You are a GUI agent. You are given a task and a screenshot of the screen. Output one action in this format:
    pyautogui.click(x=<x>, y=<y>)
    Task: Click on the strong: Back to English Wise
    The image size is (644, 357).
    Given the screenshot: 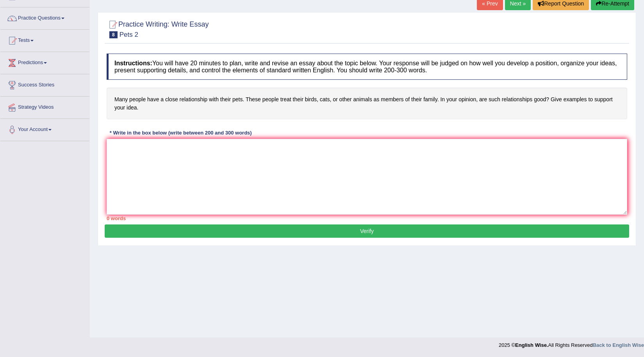 What is the action you would take?
    pyautogui.click(x=618, y=345)
    